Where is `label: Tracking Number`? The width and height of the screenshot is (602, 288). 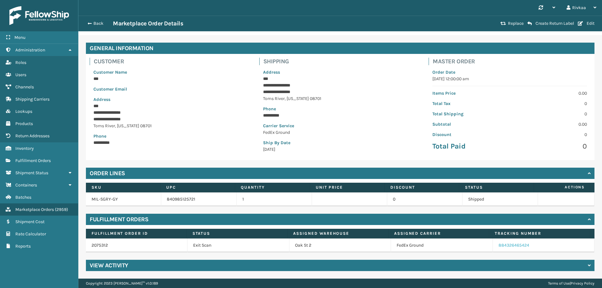 label: Tracking Number is located at coordinates (539, 234).